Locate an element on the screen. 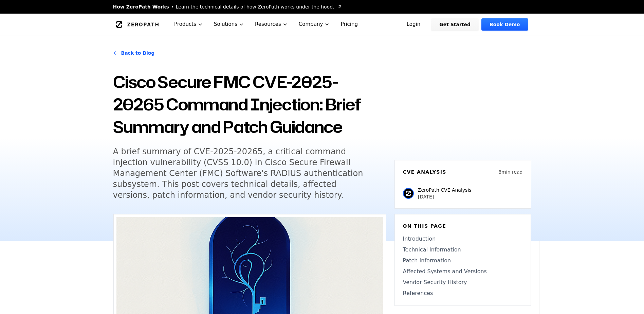  a: Introduction is located at coordinates (462, 239).